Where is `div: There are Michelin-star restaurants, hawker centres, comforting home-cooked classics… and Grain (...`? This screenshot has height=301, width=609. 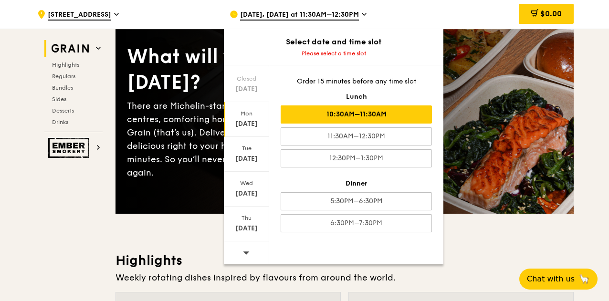
div: There are Michelin-star restaurants, hawker centres, comforting home-cooked classics… and Grain (... is located at coordinates (236, 139).